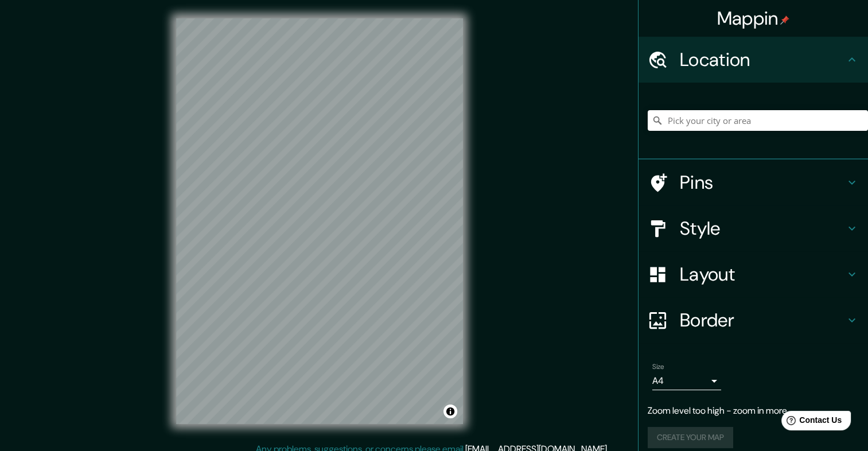 The image size is (868, 451). Describe the element at coordinates (753, 229) in the screenshot. I see `div: Style` at that location.